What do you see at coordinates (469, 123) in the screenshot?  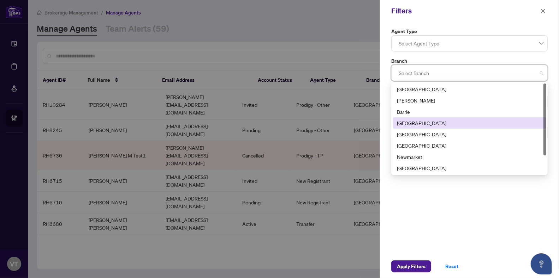 I see `div: Burlington` at bounding box center [469, 123].